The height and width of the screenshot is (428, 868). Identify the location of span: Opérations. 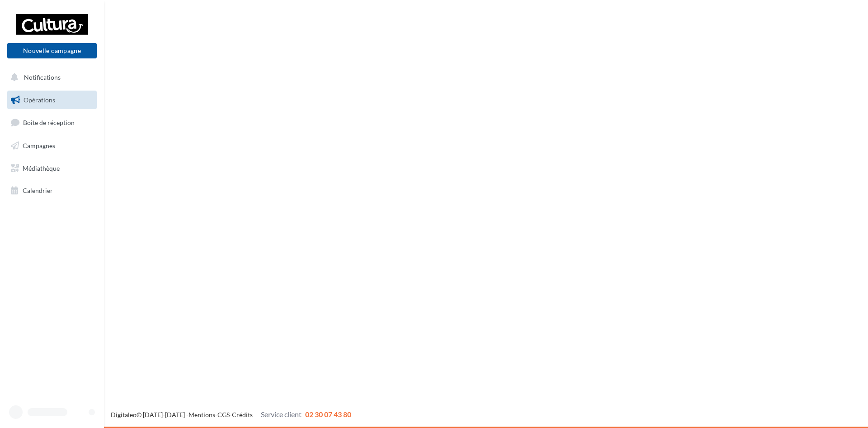
(39, 99).